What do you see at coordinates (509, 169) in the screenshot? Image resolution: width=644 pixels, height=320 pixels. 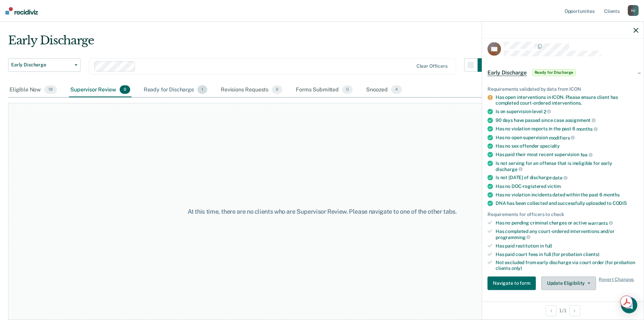 I see `span: discharge` at bounding box center [509, 169].